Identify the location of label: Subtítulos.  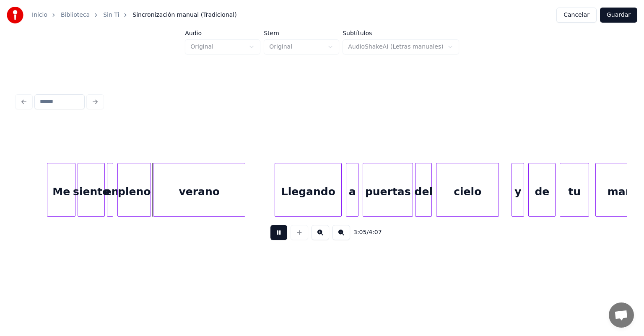
(401, 33).